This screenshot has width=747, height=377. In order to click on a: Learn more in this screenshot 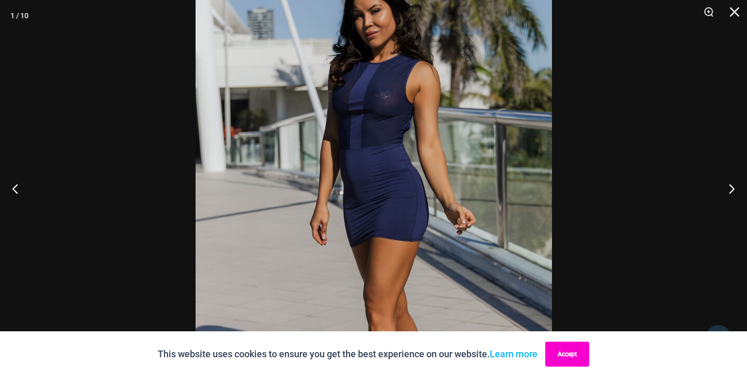, I will do `click(514, 353)`.